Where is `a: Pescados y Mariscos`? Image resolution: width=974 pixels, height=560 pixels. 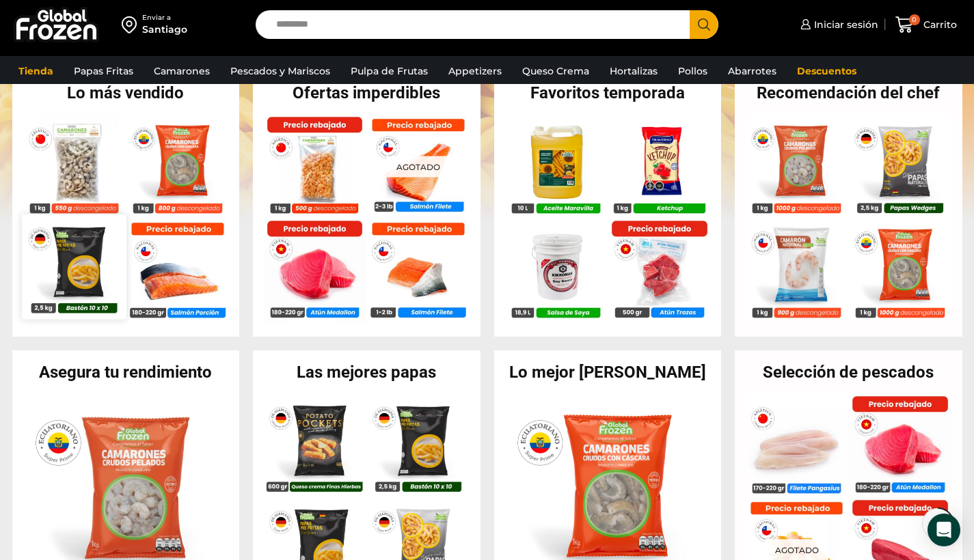 a: Pescados y Mariscos is located at coordinates (281, 71).